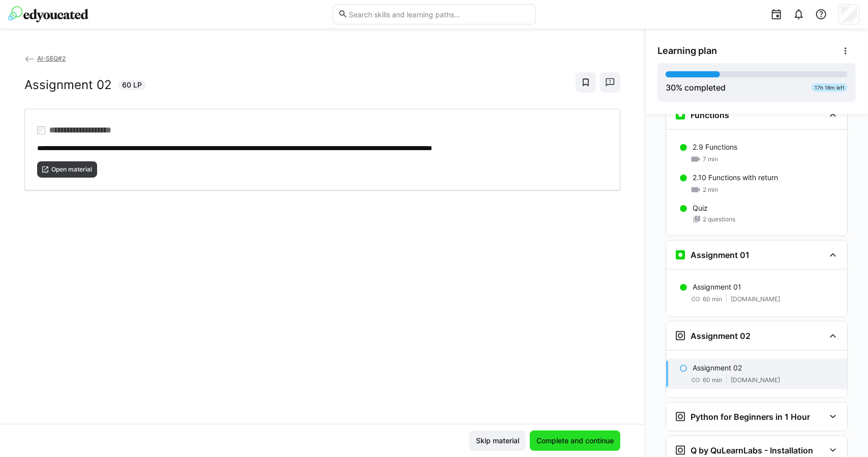 The width and height of the screenshot is (868, 457). I want to click on h3: Assignment 01, so click(720, 255).